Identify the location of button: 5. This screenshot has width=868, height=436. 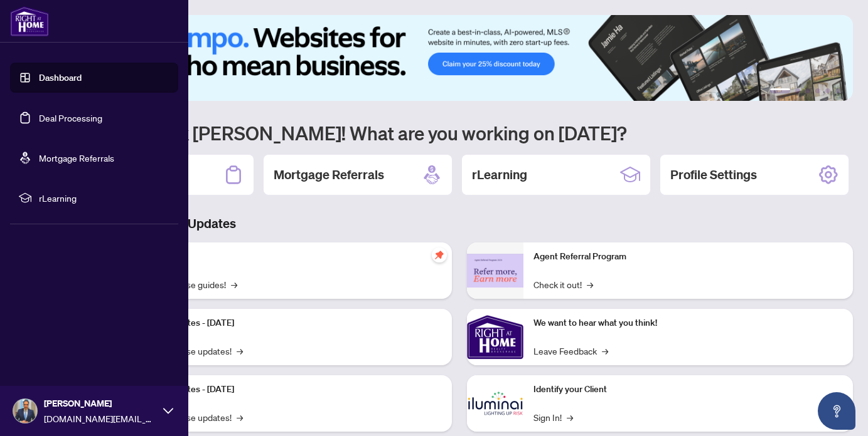
(828, 91).